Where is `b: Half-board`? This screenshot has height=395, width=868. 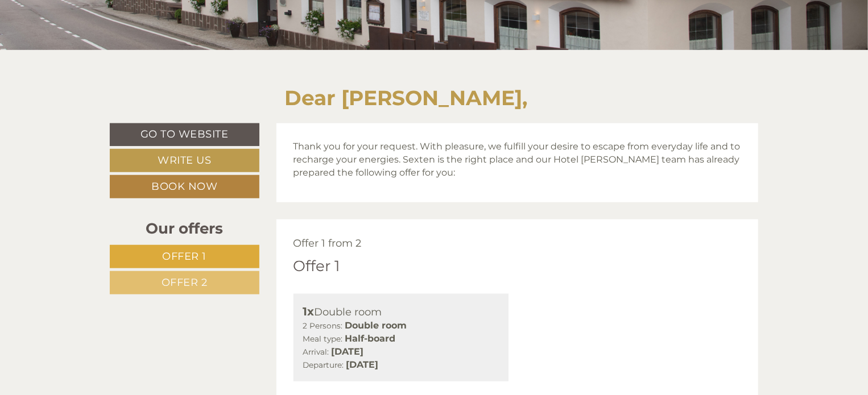
b: Half-board is located at coordinates (370, 338).